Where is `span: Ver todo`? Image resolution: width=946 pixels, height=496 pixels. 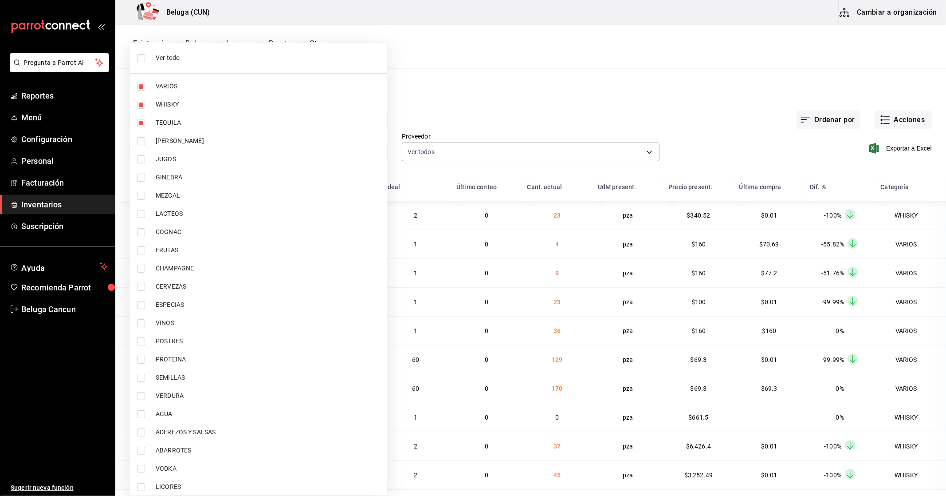 span: Ver todo is located at coordinates (268, 58).